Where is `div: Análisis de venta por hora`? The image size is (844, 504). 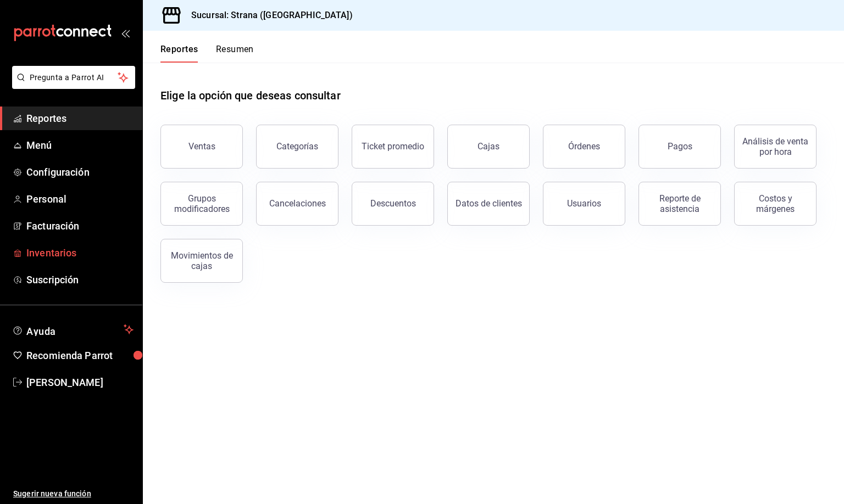
div: Análisis de venta por hora is located at coordinates (775, 147).